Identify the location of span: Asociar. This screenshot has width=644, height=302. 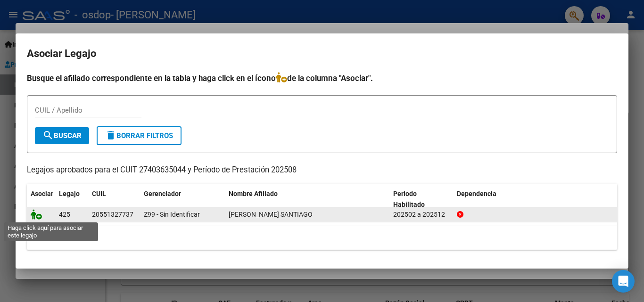
(42, 194).